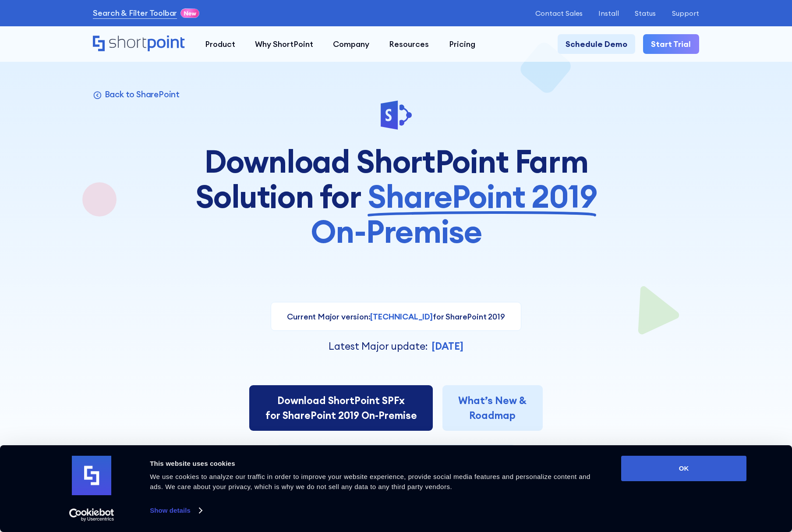 The height and width of the screenshot is (532, 792). I want to click on p: Contact Sales, so click(559, 13).